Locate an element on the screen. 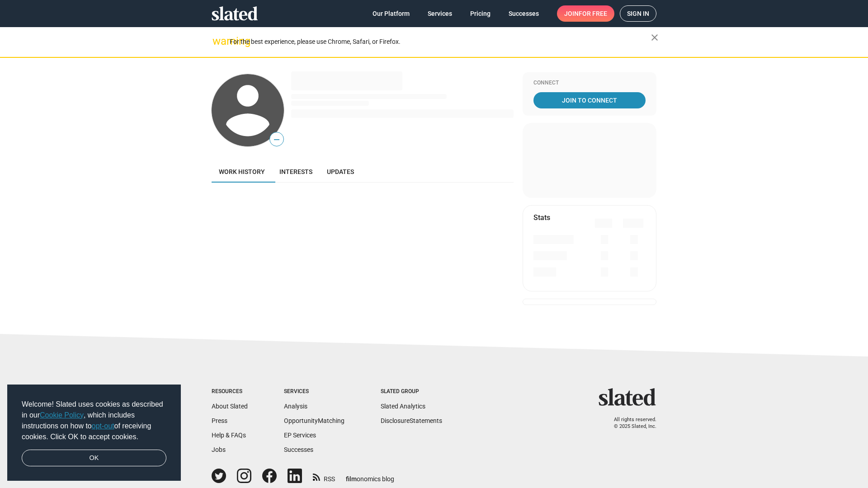 The height and width of the screenshot is (488, 868). a: Joinfor free is located at coordinates (585, 13).